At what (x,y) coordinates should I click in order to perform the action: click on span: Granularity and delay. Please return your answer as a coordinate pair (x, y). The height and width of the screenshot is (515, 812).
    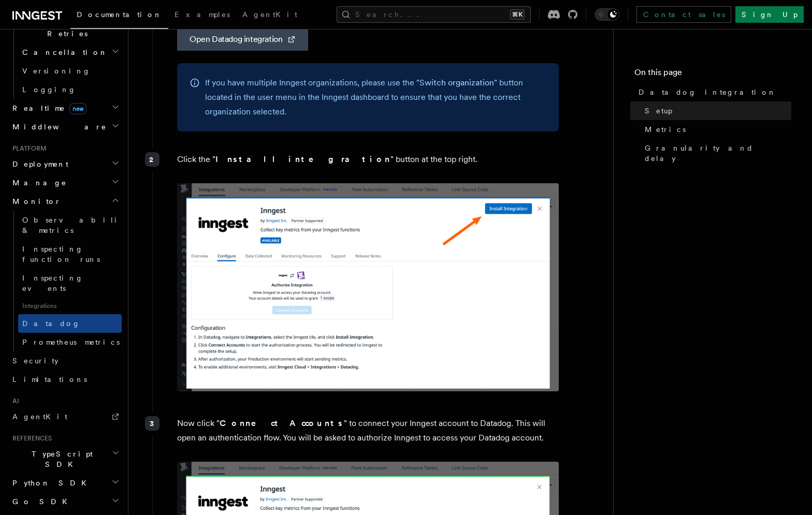
    Looking at the image, I should click on (717, 153).